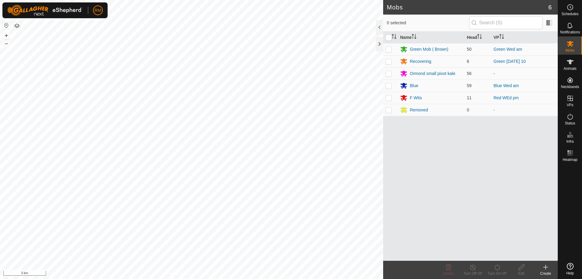  Describe the element at coordinates (570, 32) in the screenshot. I see `span: Notifications` at that location.